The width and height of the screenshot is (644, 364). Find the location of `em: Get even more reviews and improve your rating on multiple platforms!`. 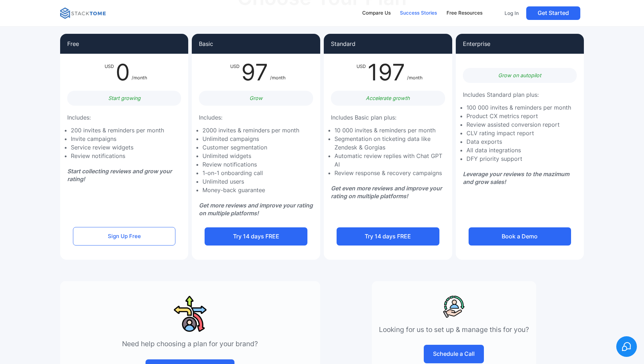

em: Get even more reviews and improve your rating on multiple platforms! is located at coordinates (386, 193).